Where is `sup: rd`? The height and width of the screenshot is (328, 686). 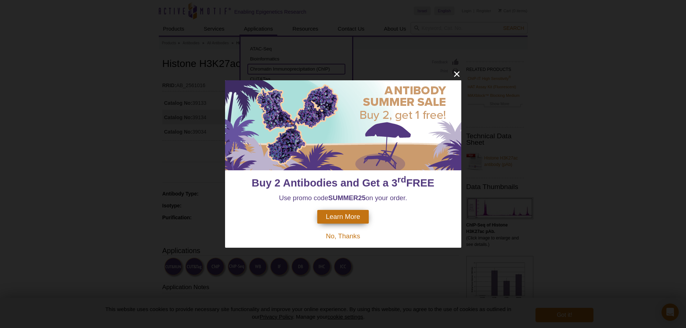 sup: rd is located at coordinates (402, 180).